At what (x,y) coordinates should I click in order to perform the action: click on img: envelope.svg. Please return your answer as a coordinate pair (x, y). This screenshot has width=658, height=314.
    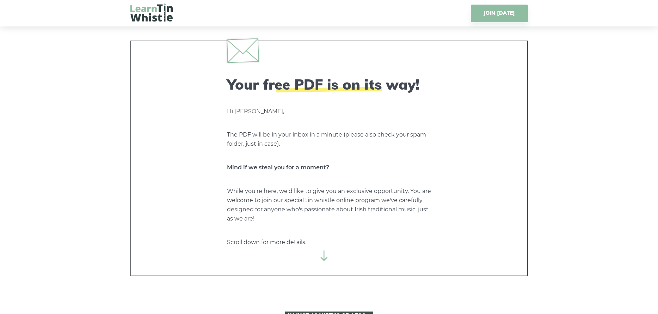
    Looking at the image, I should click on (243, 50).